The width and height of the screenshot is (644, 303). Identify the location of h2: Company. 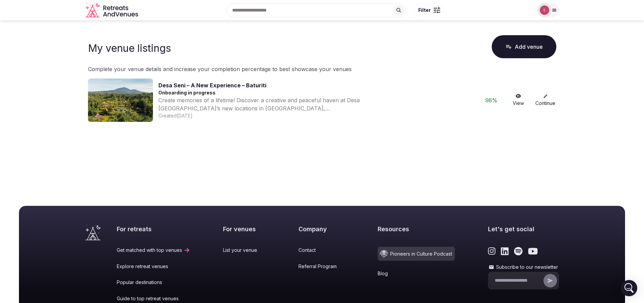
(321, 229).